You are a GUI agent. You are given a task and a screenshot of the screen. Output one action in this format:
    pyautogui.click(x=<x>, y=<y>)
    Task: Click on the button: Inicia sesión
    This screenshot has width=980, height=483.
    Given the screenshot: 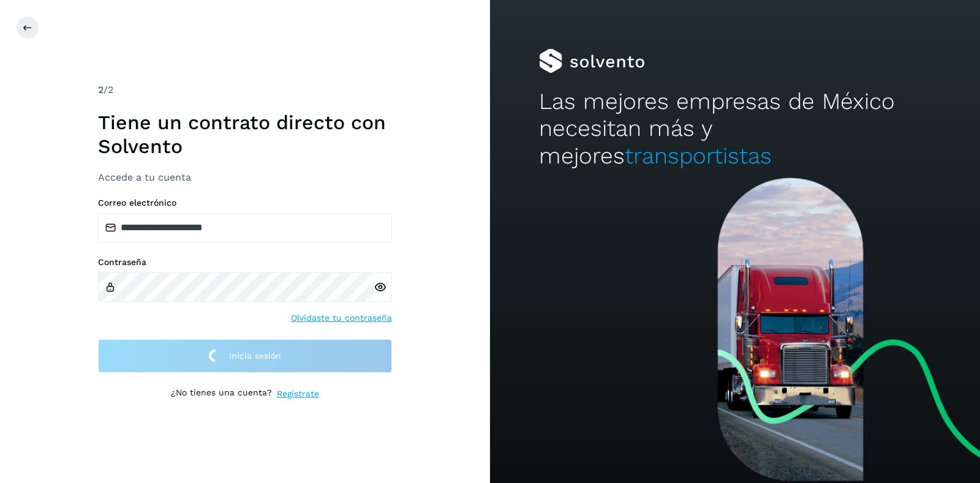 What is the action you would take?
    pyautogui.click(x=245, y=356)
    